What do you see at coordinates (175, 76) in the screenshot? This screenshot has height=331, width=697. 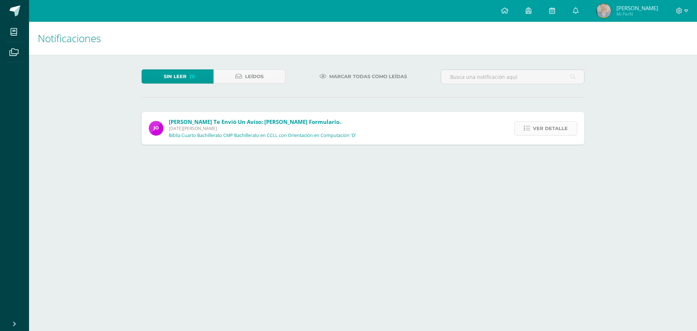 I see `span: Sin leer` at bounding box center [175, 76].